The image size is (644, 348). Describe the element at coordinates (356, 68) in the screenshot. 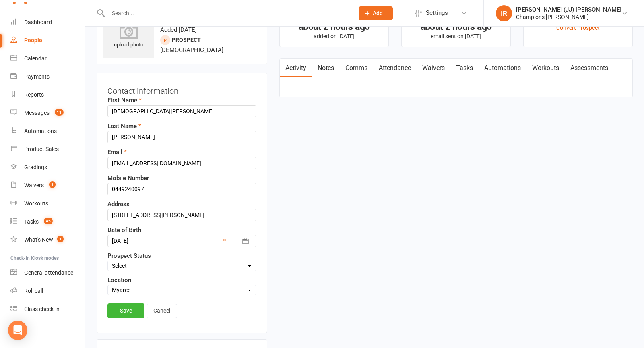

I see `a: Comms` at that location.